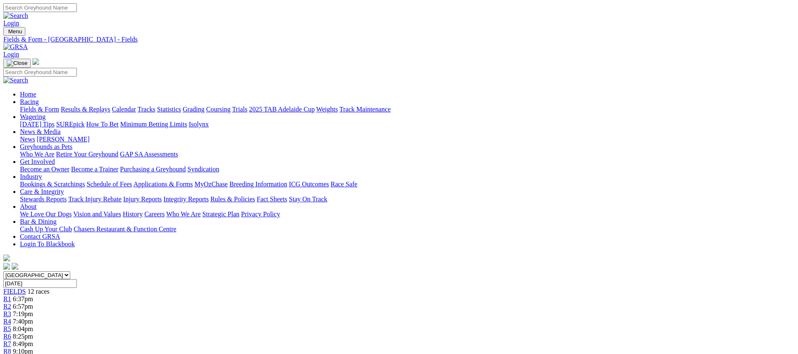 This screenshot has width=798, height=354. I want to click on a: Rules & Policies, so click(233, 199).